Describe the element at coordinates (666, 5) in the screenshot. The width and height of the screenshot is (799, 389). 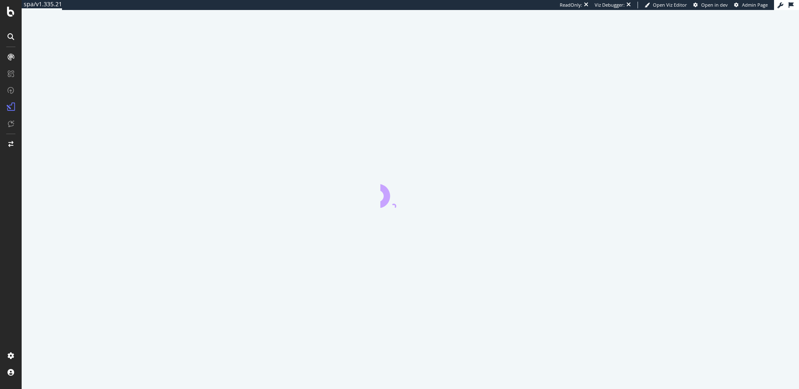
I see `a: Open Viz Editor` at that location.